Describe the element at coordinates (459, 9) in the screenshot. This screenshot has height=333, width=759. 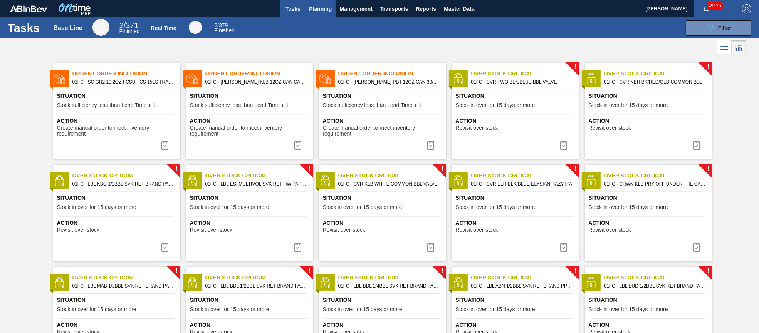
I see `span: Master Data` at that location.